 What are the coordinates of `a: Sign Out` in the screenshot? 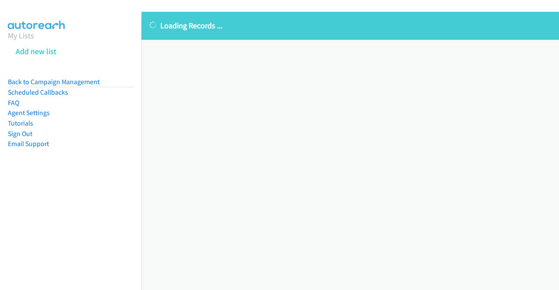 It's located at (20, 134).